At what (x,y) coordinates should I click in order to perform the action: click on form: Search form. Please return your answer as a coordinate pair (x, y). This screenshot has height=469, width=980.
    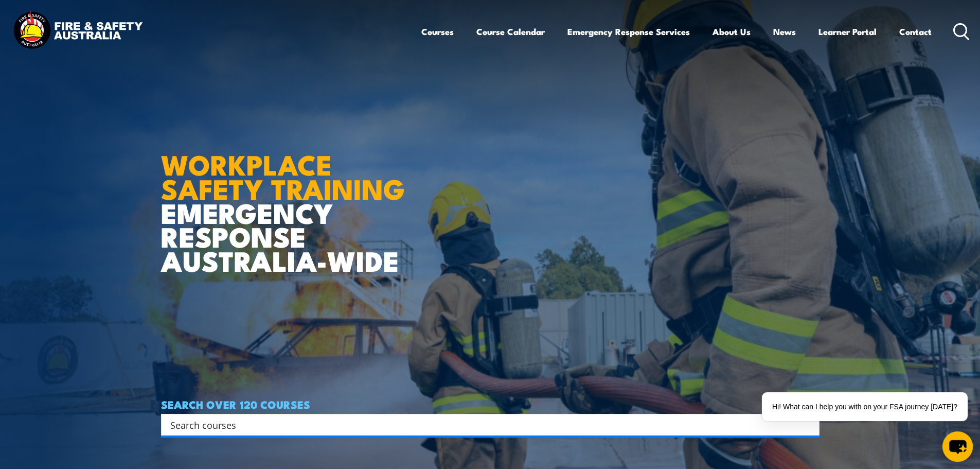
    Looking at the image, I should click on (486, 424).